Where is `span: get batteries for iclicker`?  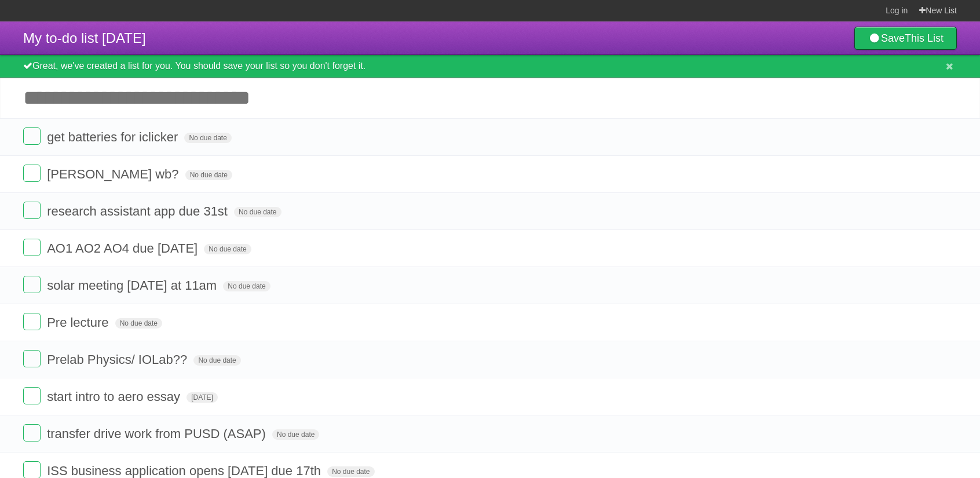
span: get batteries for iclicker is located at coordinates (113, 137).